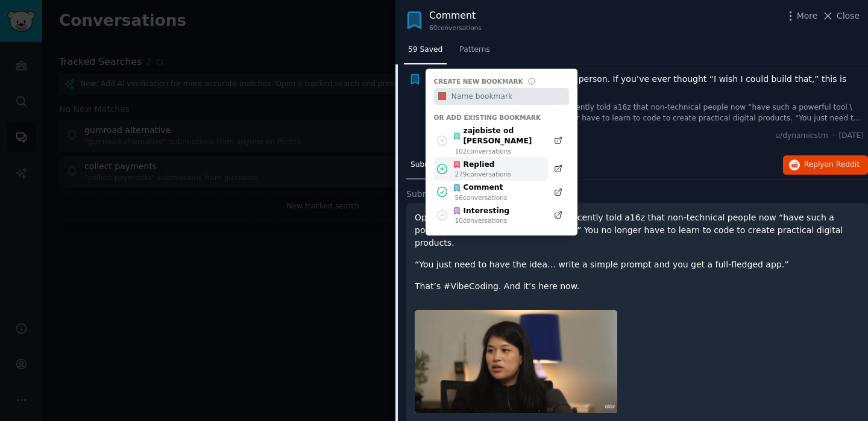 The height and width of the screenshot is (421, 868). I want to click on input: Name bookmark, so click(509, 96).